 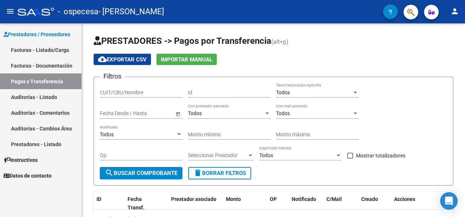 I want to click on span: OP, so click(x=273, y=199).